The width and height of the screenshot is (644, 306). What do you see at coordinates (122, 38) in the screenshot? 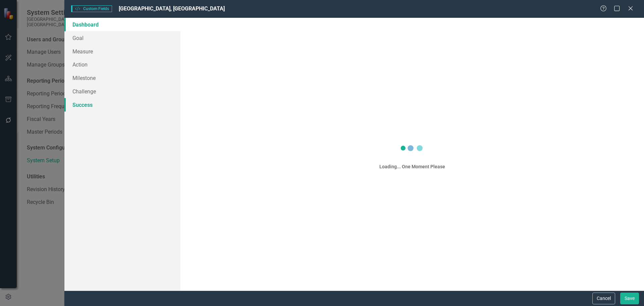
I see `a: Goal` at bounding box center [122, 38].